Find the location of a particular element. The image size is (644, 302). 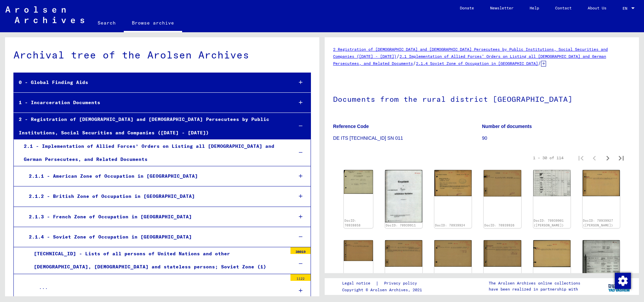

span: EN is located at coordinates (627, 8).